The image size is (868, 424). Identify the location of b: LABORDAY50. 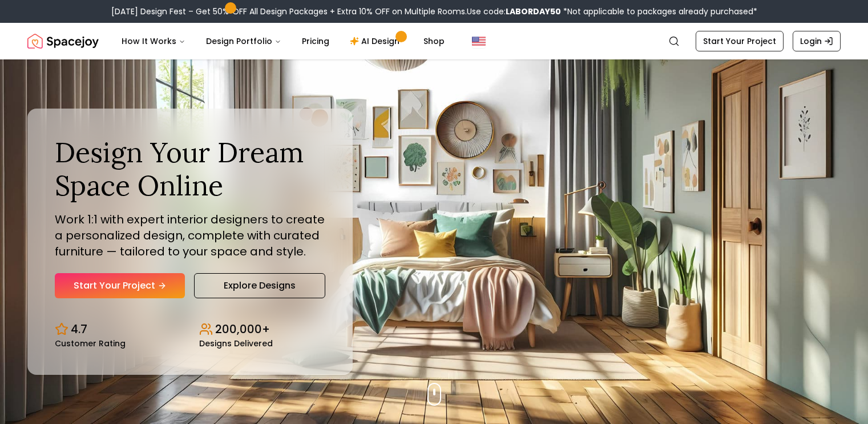
(532, 12).